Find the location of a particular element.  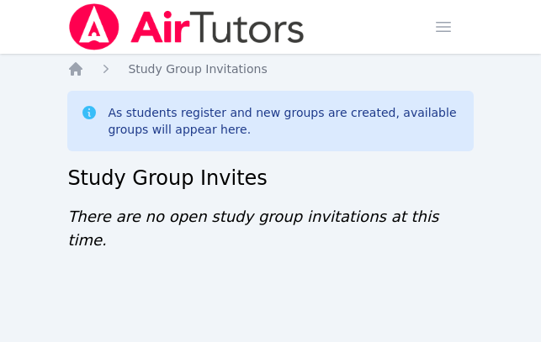

h2: Study Group Invites is located at coordinates (270, 178).